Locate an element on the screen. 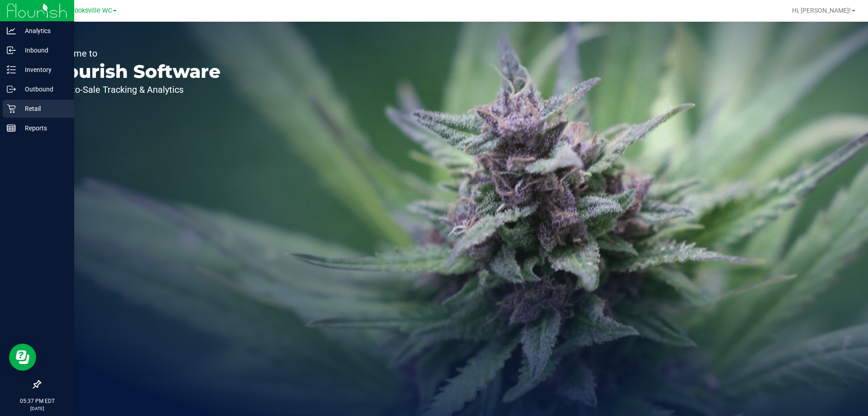 The image size is (868, 416). inline-svg: Inbound is located at coordinates (11, 50).